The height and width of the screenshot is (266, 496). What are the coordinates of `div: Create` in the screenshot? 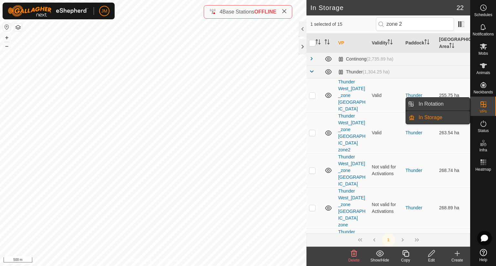 It's located at (457, 261).